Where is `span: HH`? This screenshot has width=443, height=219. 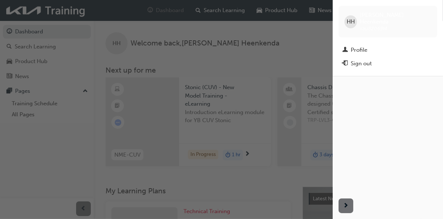
span: HH is located at coordinates (350, 22).